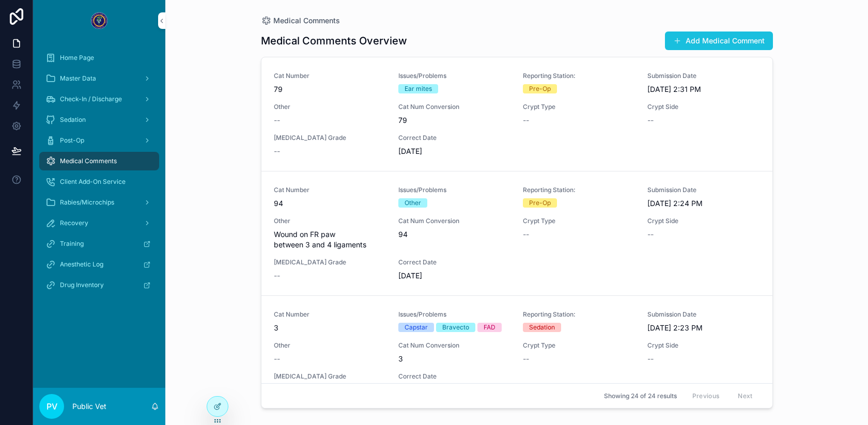 This screenshot has width=868, height=425. What do you see at coordinates (74, 223) in the screenshot?
I see `span: Recovery` at bounding box center [74, 223].